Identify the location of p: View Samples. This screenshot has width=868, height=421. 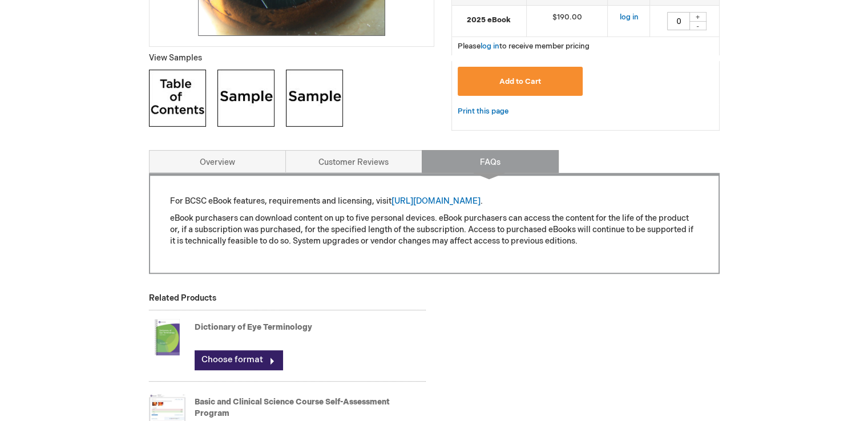
(292, 58).